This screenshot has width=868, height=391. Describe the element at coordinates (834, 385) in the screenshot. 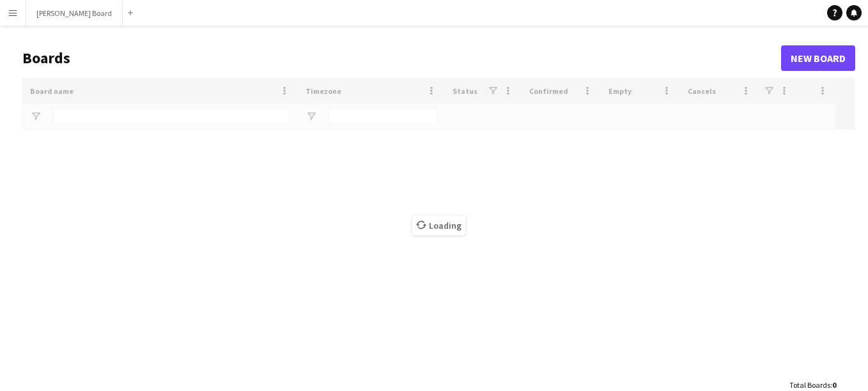

I see `span: 0` at that location.